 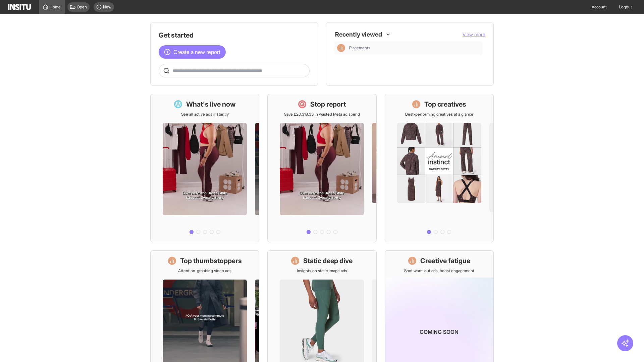 I want to click on a: Top creativesBest-performing creatives at a glance, so click(x=439, y=168).